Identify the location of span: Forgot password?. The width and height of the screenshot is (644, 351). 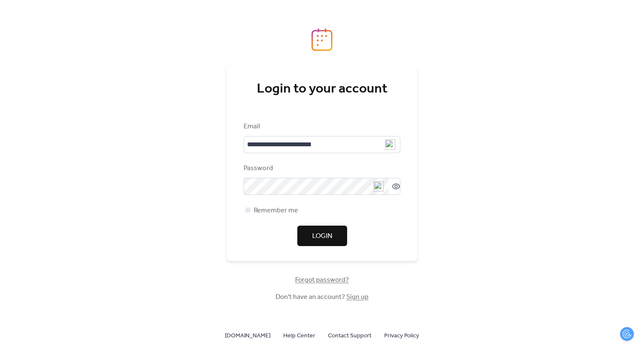
(322, 280).